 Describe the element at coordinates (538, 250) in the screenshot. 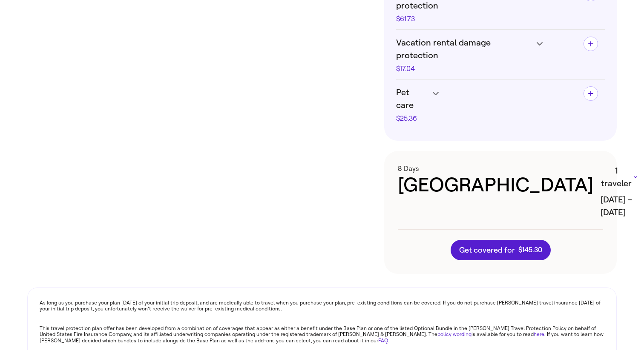

I see `span: 30` at that location.